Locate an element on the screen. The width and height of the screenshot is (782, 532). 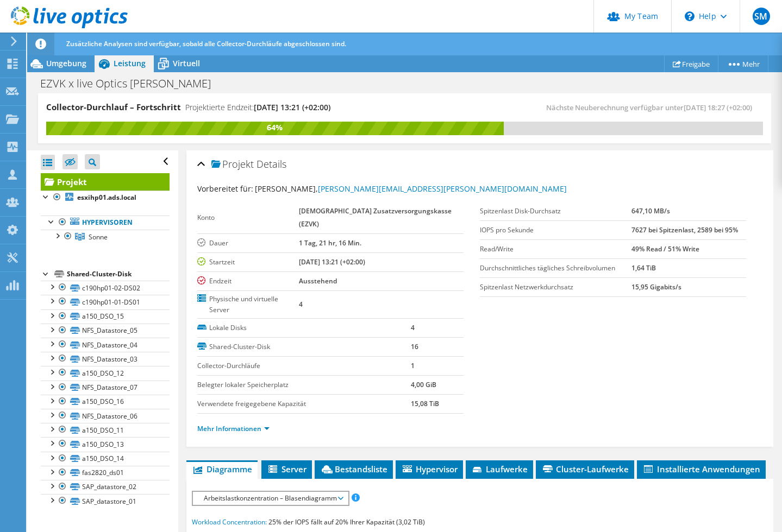
b: 647,10 MB/s is located at coordinates (650, 210).